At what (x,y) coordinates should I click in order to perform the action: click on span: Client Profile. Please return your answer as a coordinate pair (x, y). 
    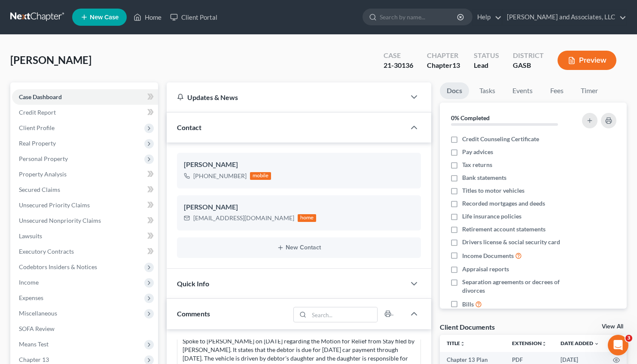
    Looking at the image, I should click on (36, 127).